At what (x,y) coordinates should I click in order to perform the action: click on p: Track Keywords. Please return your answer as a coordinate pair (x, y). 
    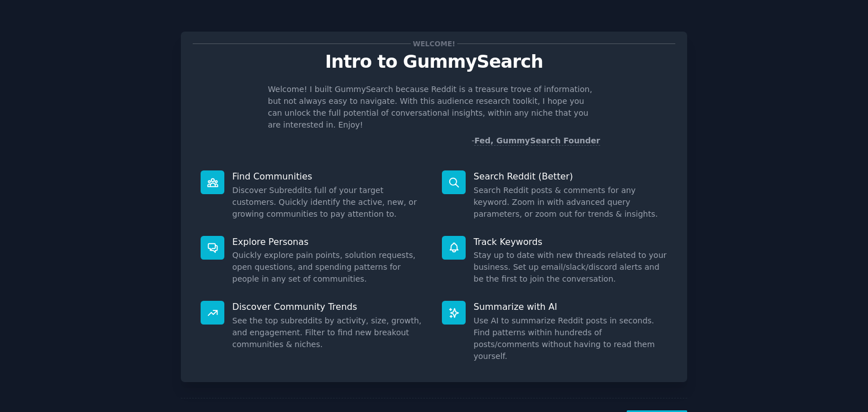
    Looking at the image, I should click on (570, 242).